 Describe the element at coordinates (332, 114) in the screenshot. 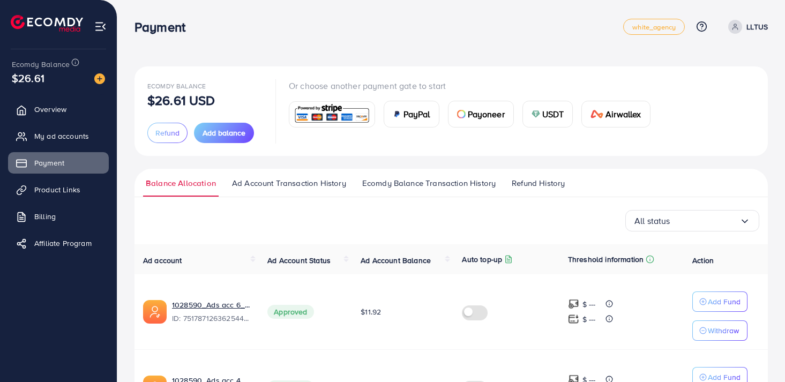

I see `a: card` at that location.